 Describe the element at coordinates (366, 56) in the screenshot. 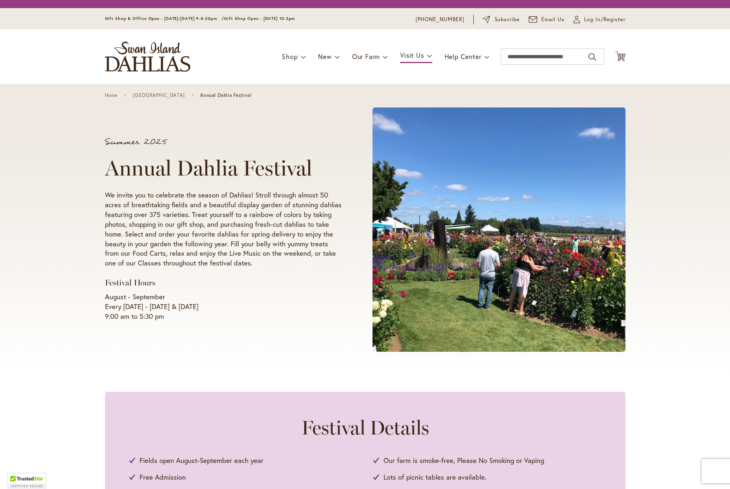

I see `span: Our Farm` at that location.